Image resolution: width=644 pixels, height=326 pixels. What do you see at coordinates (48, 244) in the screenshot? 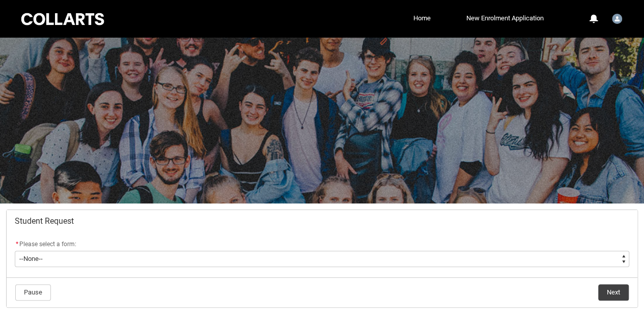
I see `span: Please select a form:` at bounding box center [48, 244].